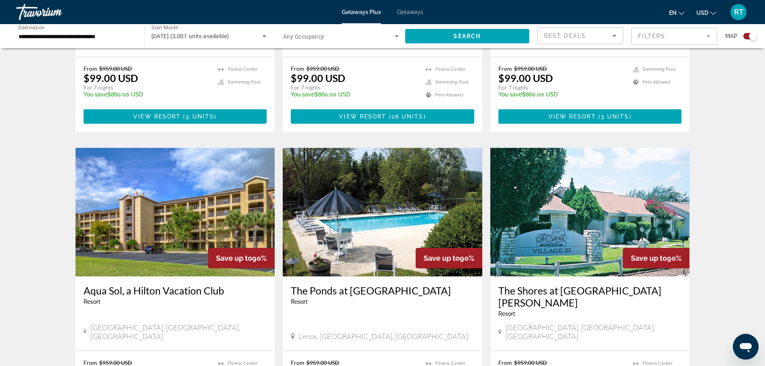 Image resolution: width=765 pixels, height=366 pixels. I want to click on span: Any Occupancy, so click(304, 37).